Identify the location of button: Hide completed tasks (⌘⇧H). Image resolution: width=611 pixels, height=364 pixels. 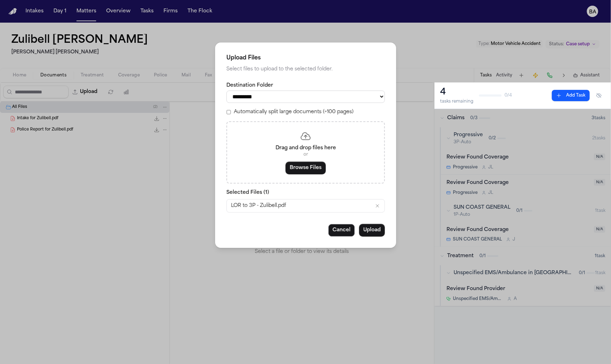
(599, 95).